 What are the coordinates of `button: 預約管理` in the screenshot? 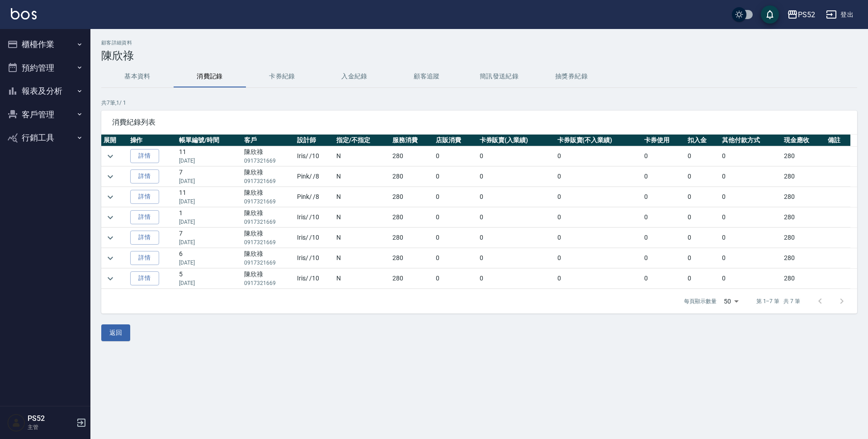 It's located at (45, 68).